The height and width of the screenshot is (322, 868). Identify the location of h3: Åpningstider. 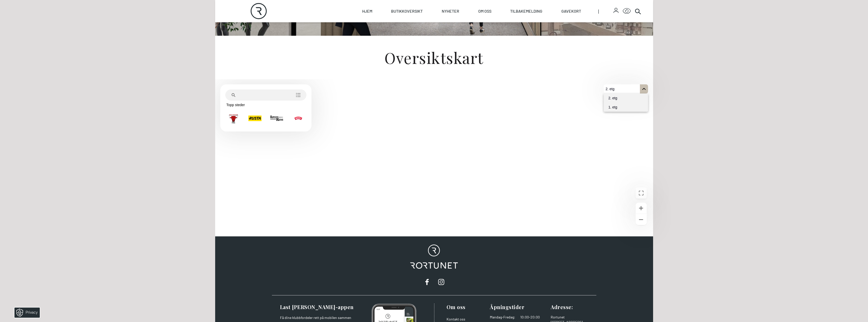
(519, 307).